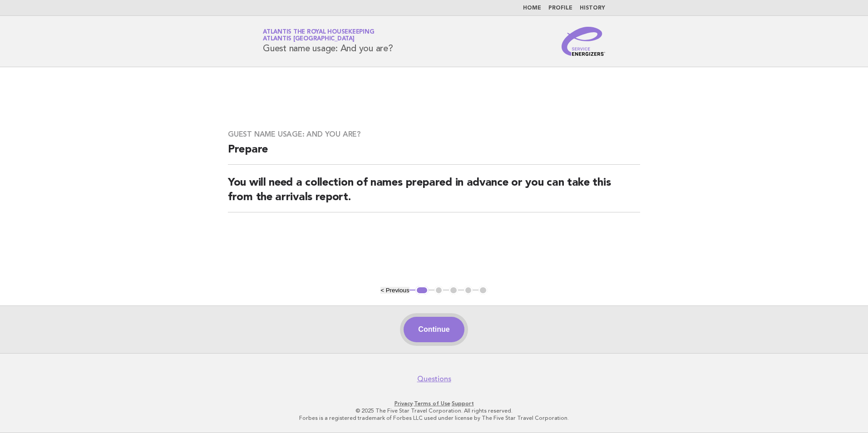  I want to click on a: History, so click(592, 8).